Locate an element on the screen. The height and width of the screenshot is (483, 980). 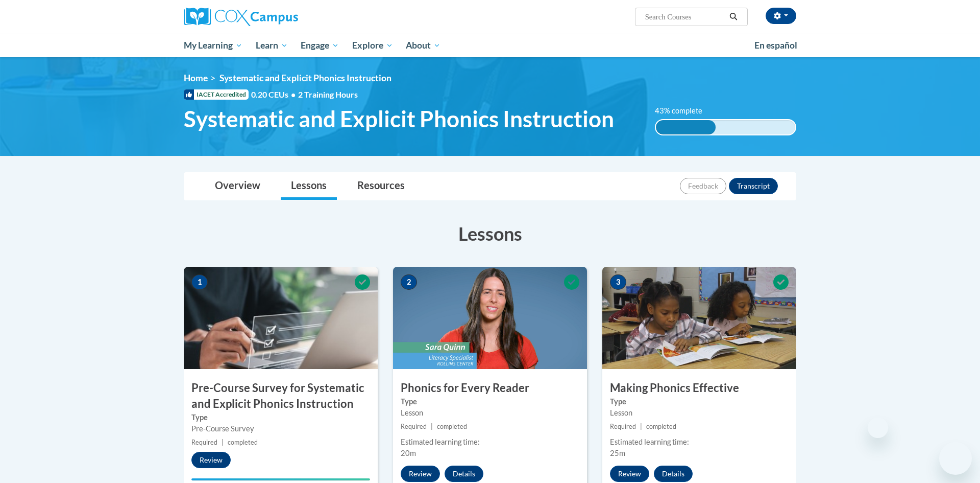
button: Transcript is located at coordinates (753, 186).